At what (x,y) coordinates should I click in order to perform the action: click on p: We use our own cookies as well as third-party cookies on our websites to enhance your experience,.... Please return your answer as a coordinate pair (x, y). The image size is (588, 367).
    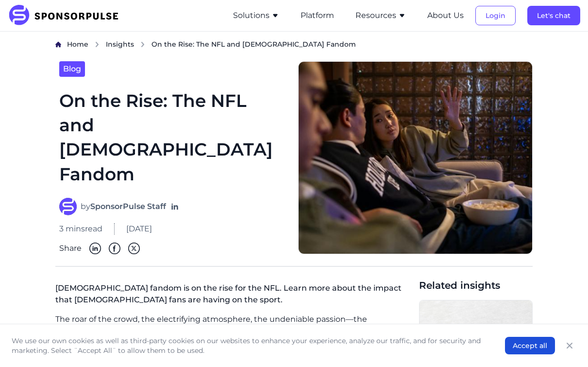
    Looking at the image, I should click on (249, 346).